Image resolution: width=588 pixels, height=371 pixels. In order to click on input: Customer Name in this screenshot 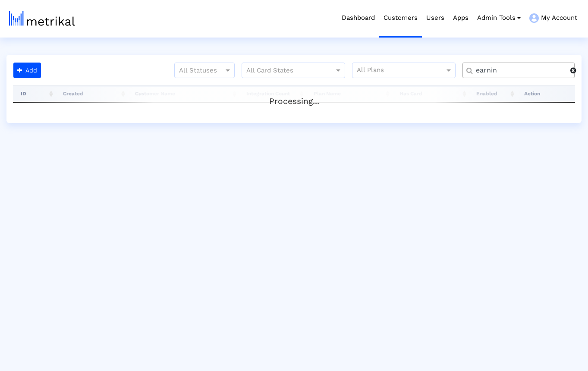, I will do `click(520, 71)`.